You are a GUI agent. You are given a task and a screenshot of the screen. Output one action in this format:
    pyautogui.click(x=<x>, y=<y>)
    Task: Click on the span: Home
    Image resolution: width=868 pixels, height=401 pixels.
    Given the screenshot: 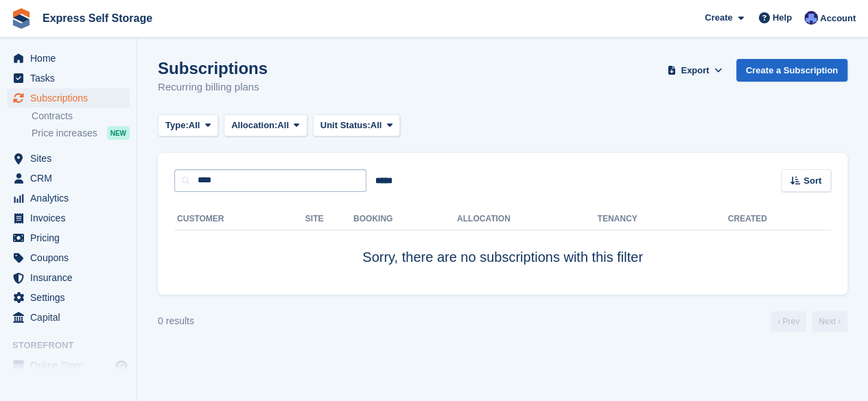 What is the action you would take?
    pyautogui.click(x=72, y=58)
    